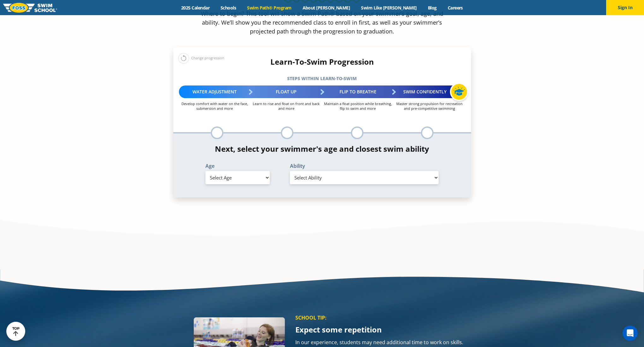 This screenshot has height=347, width=644. Describe the element at coordinates (455, 8) in the screenshot. I see `a: Careers` at that location.